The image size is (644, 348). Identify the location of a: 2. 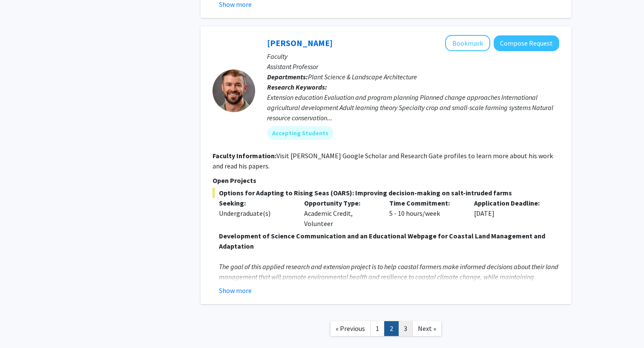
(391, 328).